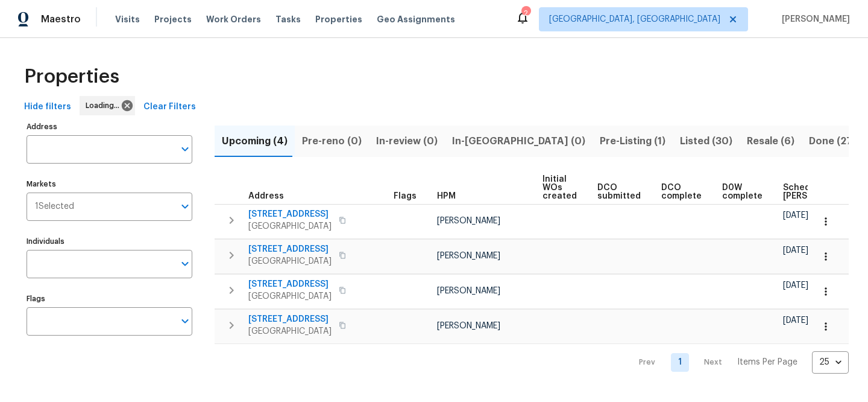 Image resolution: width=868 pixels, height=402 pixels. I want to click on span: Work Orders, so click(233, 19).